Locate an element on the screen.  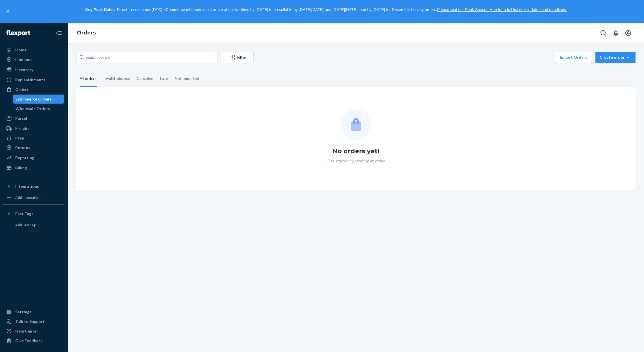
a: Billing is located at coordinates (34, 168).